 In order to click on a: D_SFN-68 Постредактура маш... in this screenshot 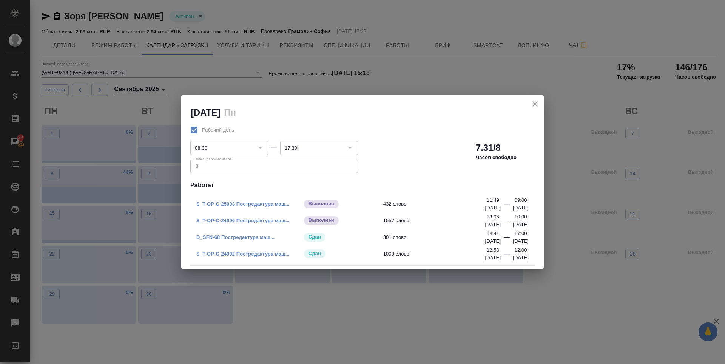, I will do `click(235, 237)`.